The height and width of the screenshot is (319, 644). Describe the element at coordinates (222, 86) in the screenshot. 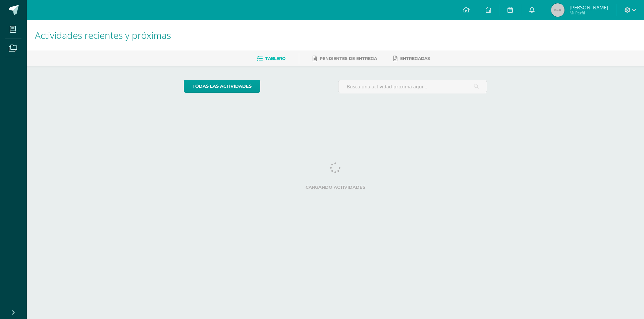

I see `a: todas las Actividades` at that location.